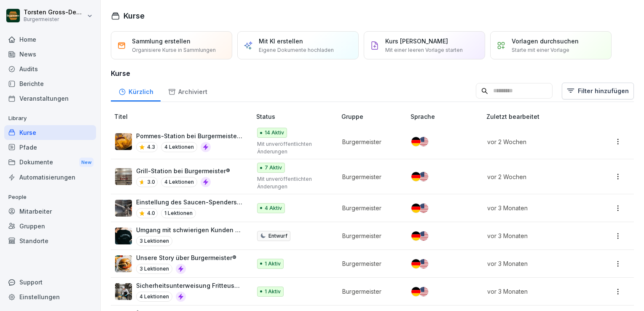  What do you see at coordinates (50, 162) in the screenshot?
I see `div: Dokumente` at bounding box center [50, 162].